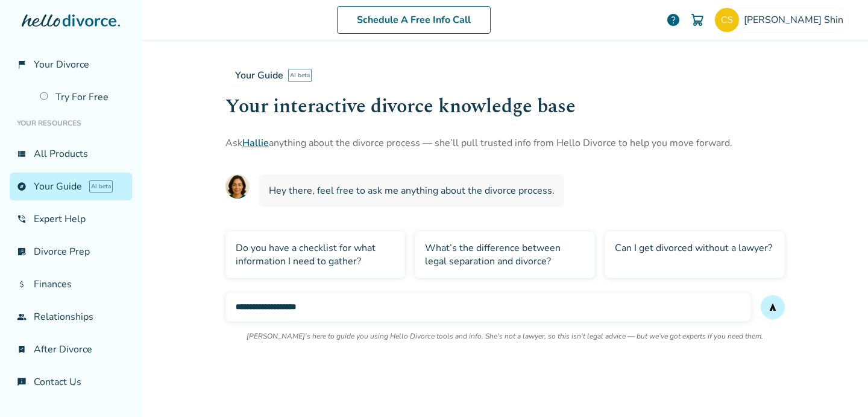  Describe the element at coordinates (70, 219) in the screenshot. I see `a: phone_in_talkExpert Help` at that location.